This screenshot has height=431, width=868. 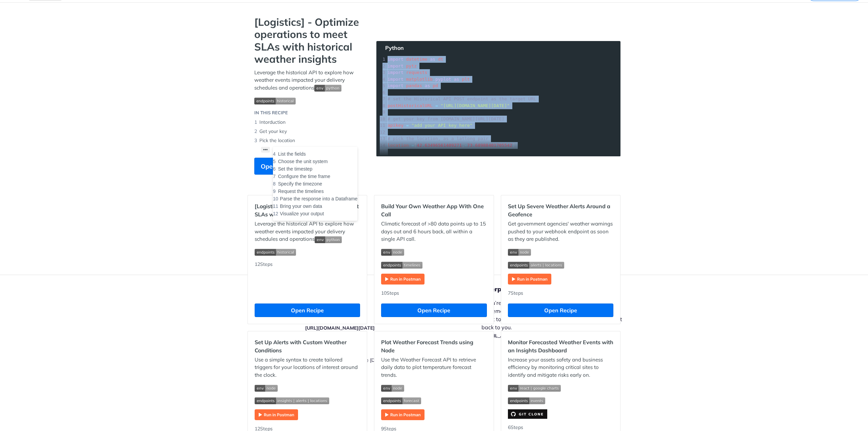 What do you see at coordinates (560, 232) in the screenshot?
I see `p: Get government agencies' weather warnings pushed to your webhook endpoint as soon as they are pub...` at bounding box center [560, 232].